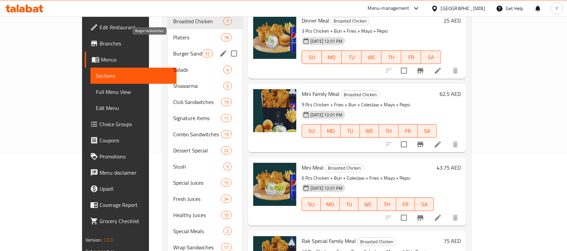 The image size is (567, 251). What do you see at coordinates (227, 21) in the screenshot?
I see `span: 7` at bounding box center [227, 21].